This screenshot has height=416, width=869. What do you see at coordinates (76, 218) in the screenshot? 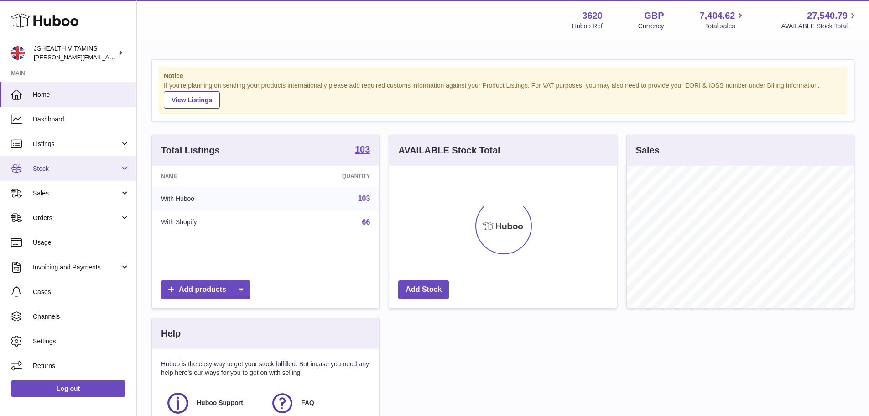
I see `span: Orders` at bounding box center [76, 218].